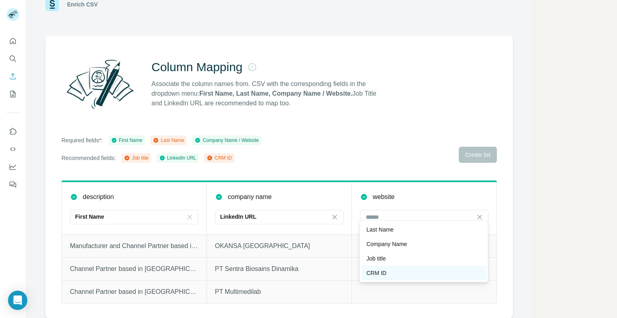  Describe the element at coordinates (238, 216) in the screenshot. I see `p: LinkedIn URL` at that location.